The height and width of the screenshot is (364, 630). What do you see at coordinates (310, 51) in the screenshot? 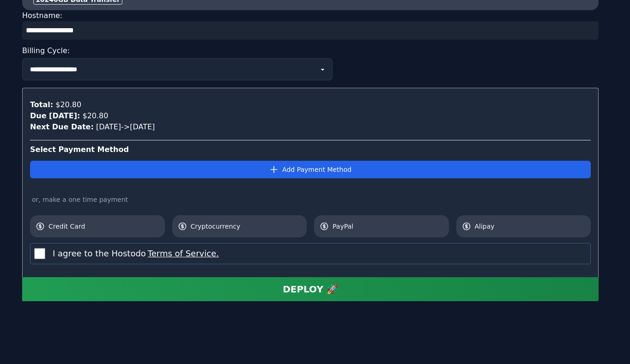
I see `div: Billing Cycle:` at bounding box center [310, 51].